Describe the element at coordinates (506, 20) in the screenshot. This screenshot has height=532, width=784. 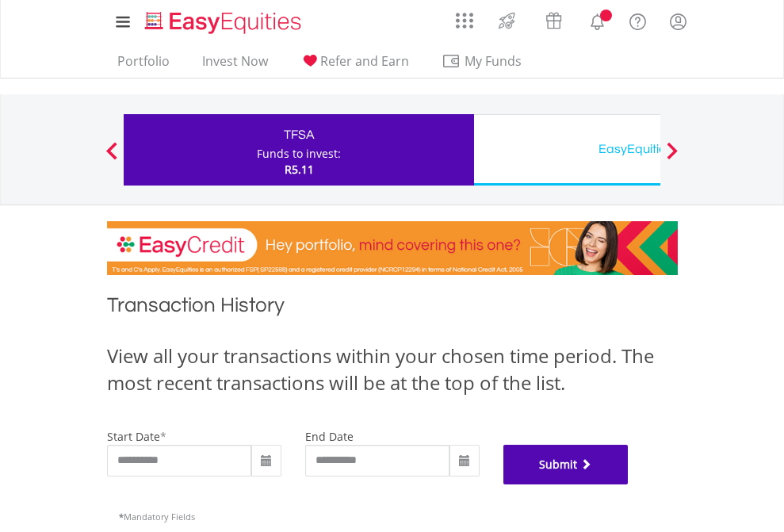
I see `img: thrive-v2.svg` at that location.